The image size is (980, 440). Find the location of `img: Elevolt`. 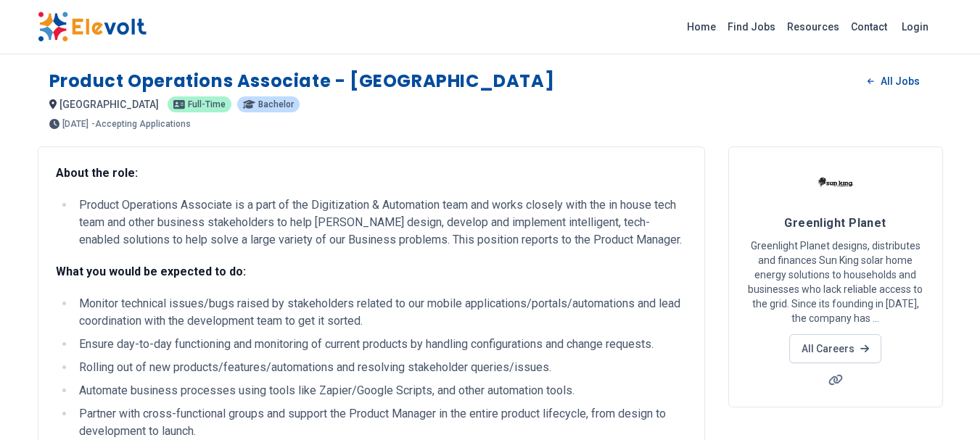

img: Elevolt is located at coordinates (92, 27).